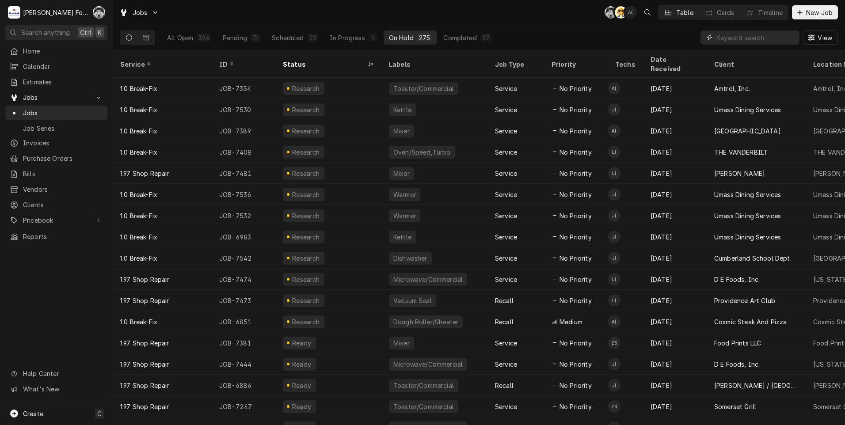  Describe the element at coordinates (621, 12) in the screenshot. I see `div: AT` at that location.